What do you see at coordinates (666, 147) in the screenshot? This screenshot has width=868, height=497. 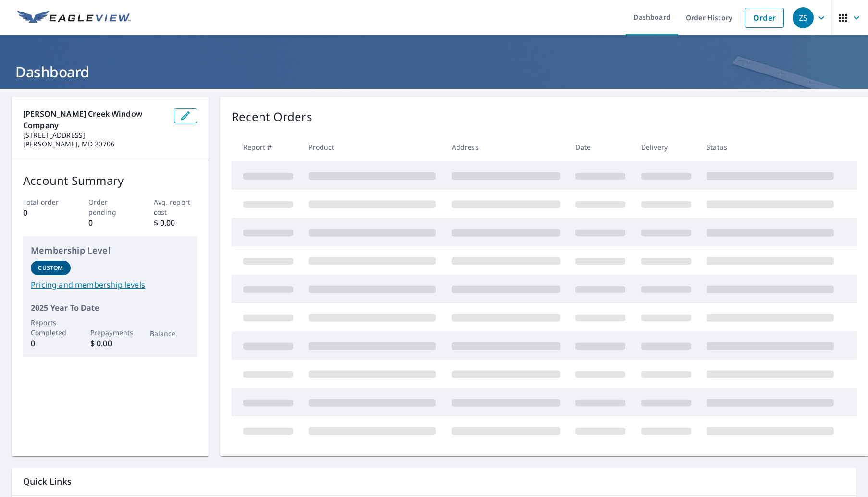 I see `th: Delivery` at bounding box center [666, 147].